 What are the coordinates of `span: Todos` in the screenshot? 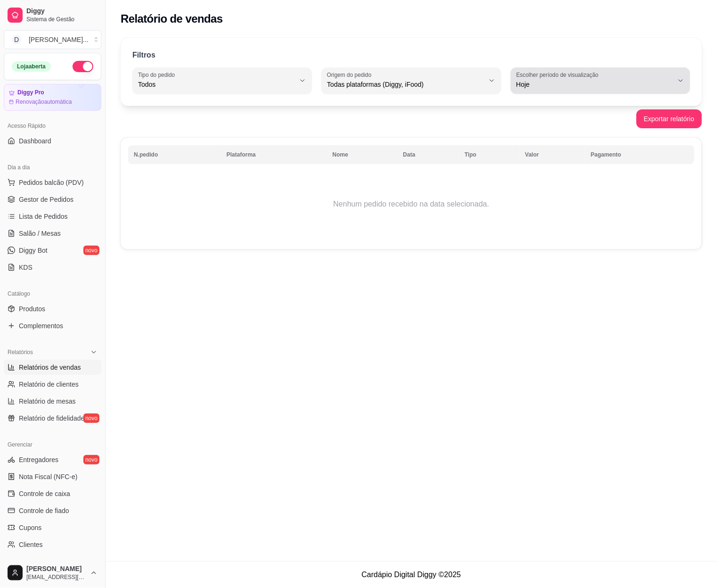 It's located at (217, 84).